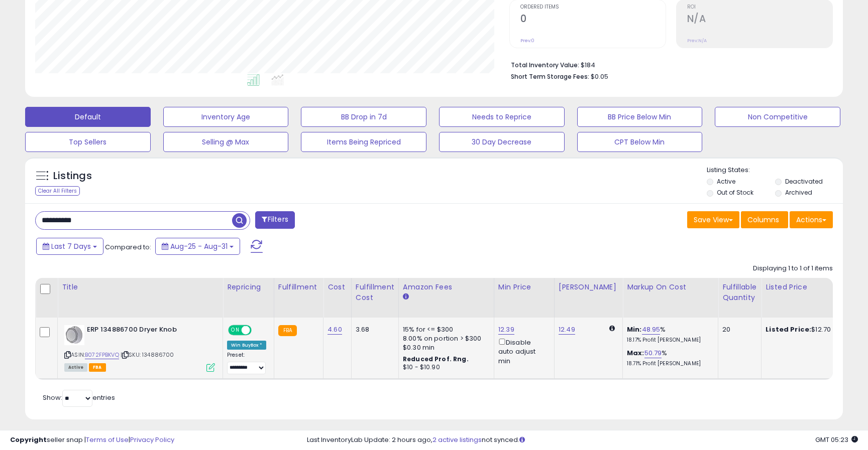  What do you see at coordinates (61, 9) in the screenshot?
I see `h1: Keirth` at bounding box center [61, 9].